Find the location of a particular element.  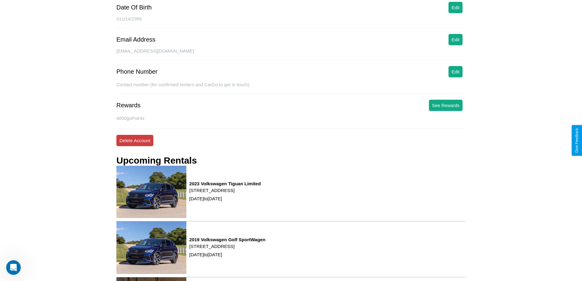

div: 011/14/1995 is located at coordinates (291, 22).